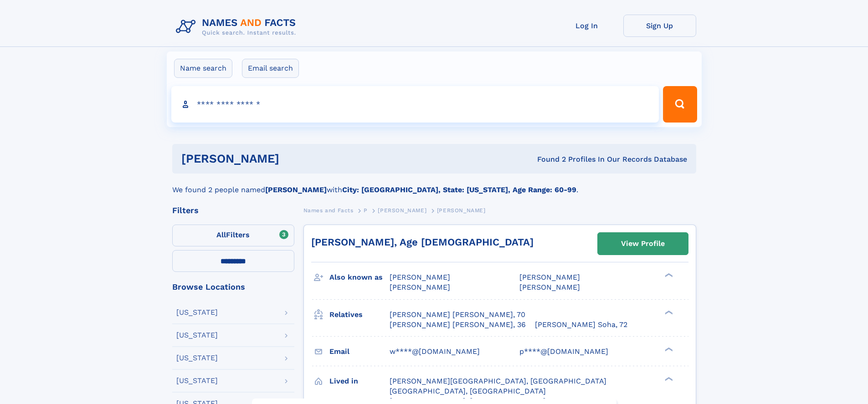 The image size is (868, 404). What do you see at coordinates (238, 27) in the screenshot?
I see `img: Logo Names and Facts` at bounding box center [238, 27].